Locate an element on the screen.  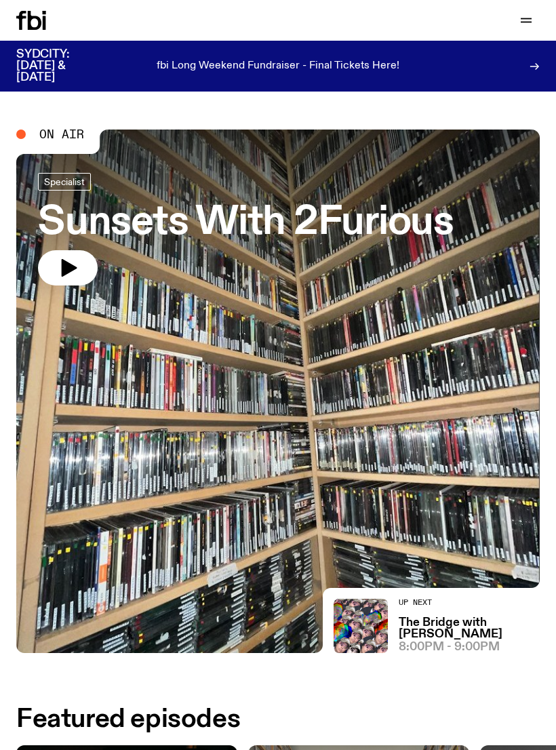
span: On Air is located at coordinates (62, 134).